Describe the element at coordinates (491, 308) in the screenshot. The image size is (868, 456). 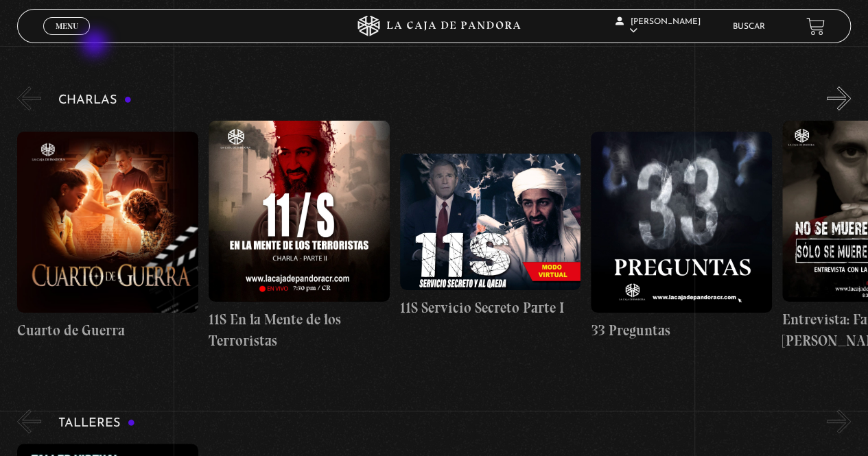
I see `h4: 11S Servicio Secreto Parte I` at that location.